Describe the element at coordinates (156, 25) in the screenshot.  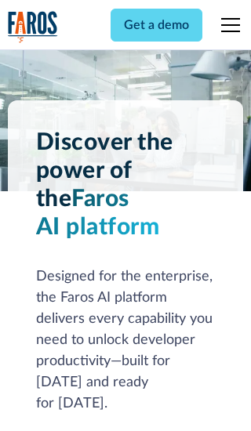
I see `a: Get a demo` at that location.